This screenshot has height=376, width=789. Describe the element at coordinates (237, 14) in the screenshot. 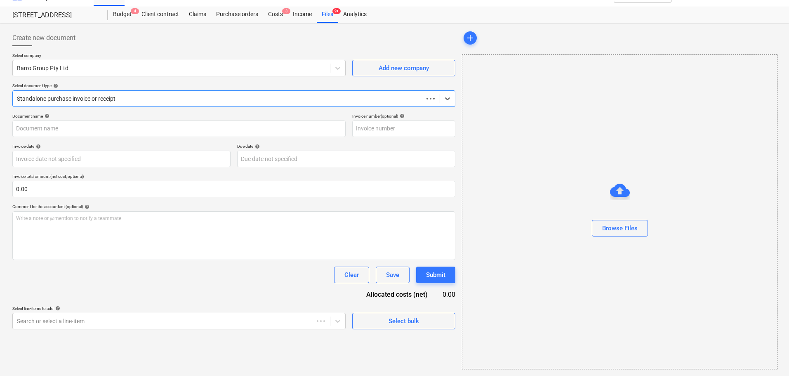

I see `a: Purchase orders` at that location.